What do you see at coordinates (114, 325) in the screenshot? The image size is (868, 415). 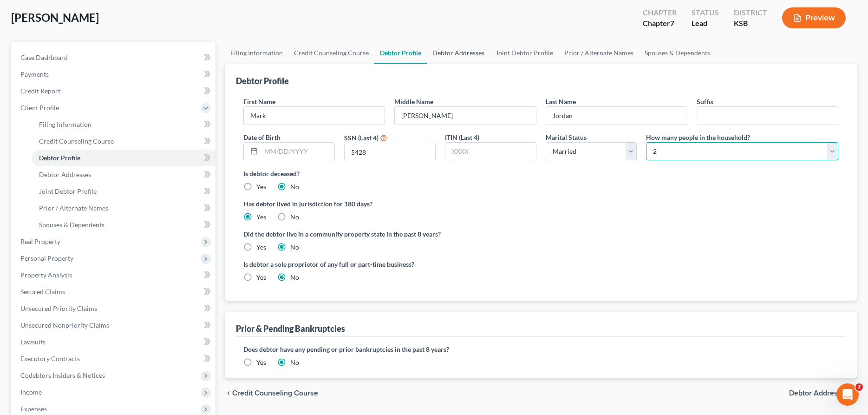 I see `a: Unsecured Nonpriority Claims` at bounding box center [114, 325].